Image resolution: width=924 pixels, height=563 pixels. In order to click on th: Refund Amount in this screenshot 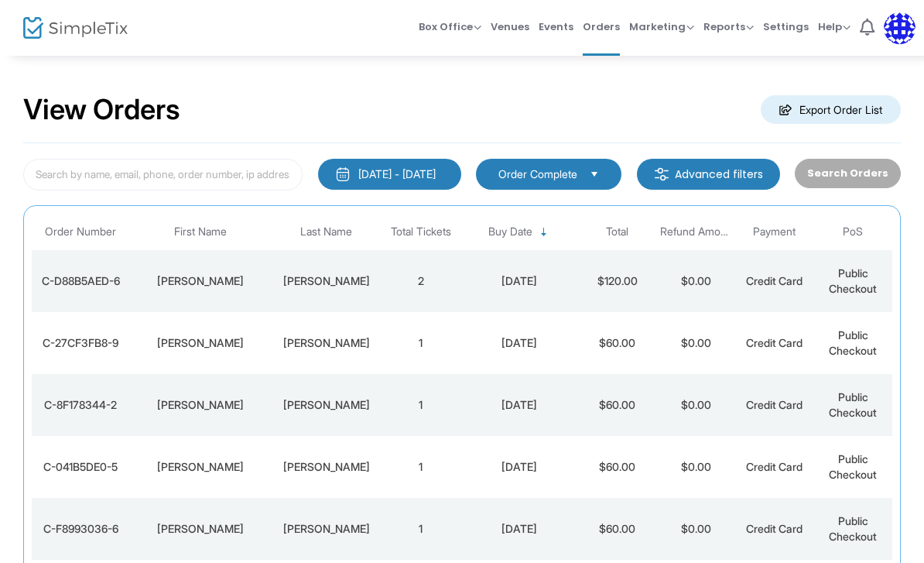, I will do `click(696, 232)`.